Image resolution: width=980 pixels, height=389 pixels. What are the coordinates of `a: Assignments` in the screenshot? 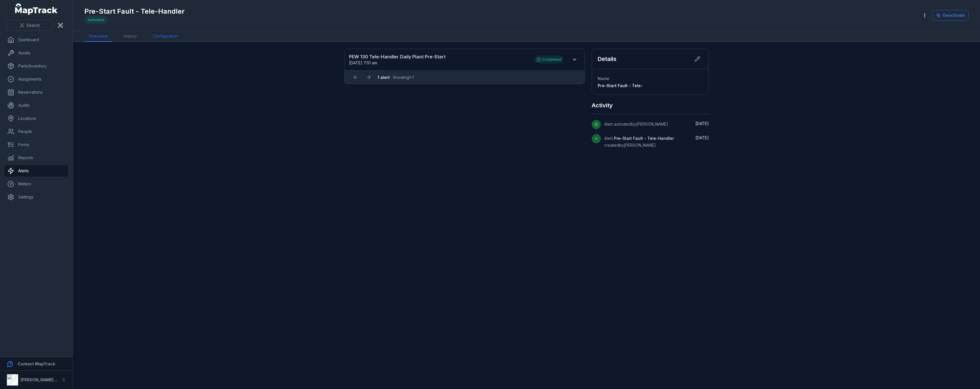 It's located at (36, 79).